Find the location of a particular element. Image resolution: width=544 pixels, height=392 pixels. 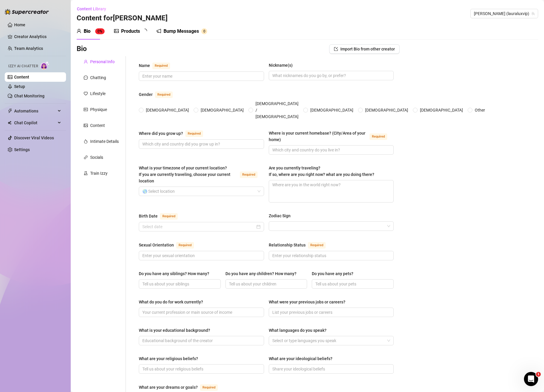

input: Sexual Orientation is located at coordinates (201, 255).